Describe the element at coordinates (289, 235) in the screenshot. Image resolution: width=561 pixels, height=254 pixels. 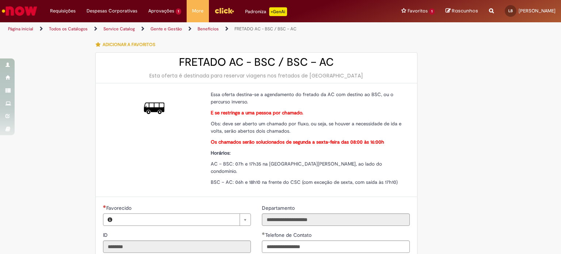
I see `span: Telefone de Contato` at that location.